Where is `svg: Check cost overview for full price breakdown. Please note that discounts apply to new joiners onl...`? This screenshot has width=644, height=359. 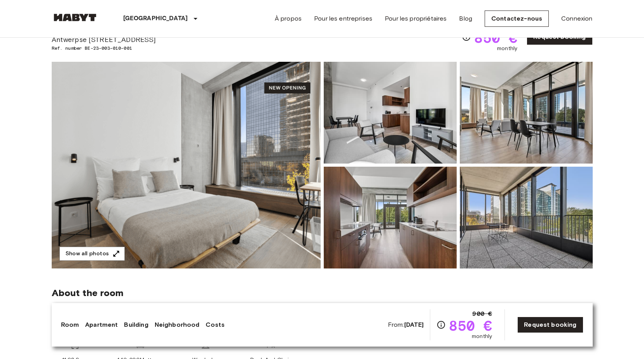
svg: Check cost overview for full price breakdown. Please note that discounts apply to new joiners onl... is located at coordinates (441, 325).